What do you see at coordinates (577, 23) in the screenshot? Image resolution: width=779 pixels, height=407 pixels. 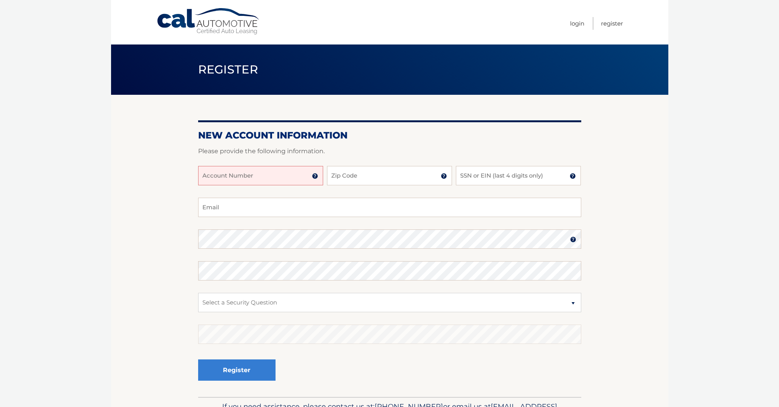 I see `a: Login` at bounding box center [577, 23].